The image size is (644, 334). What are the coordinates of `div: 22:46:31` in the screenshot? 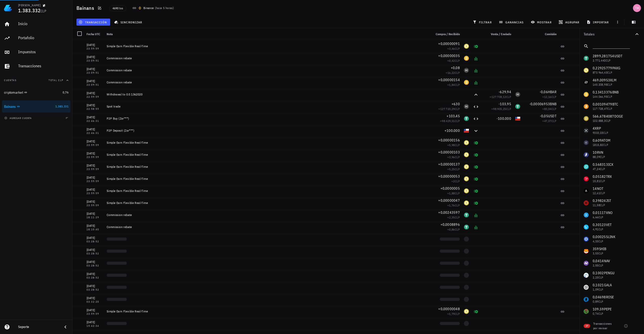 It's located at (94, 133).